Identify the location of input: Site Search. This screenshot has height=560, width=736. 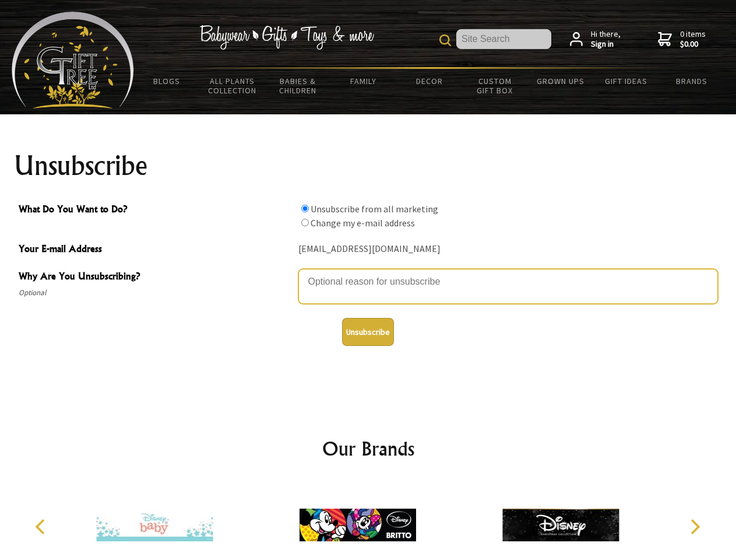
(504, 39).